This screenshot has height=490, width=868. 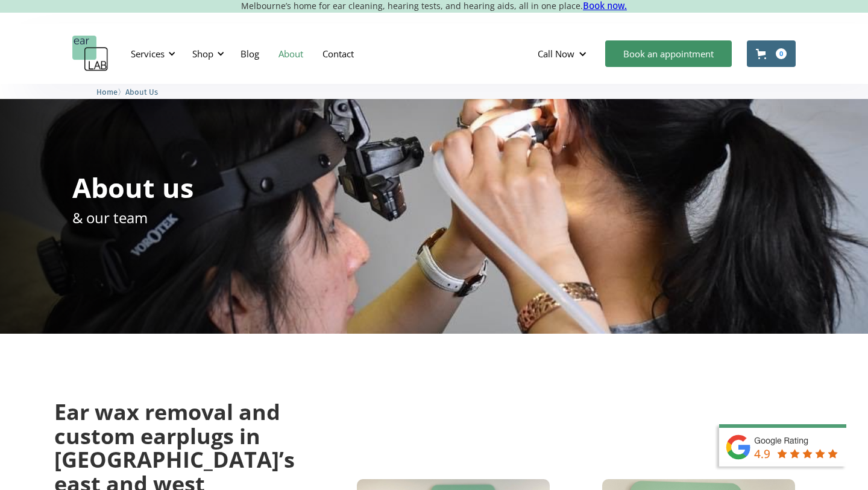 What do you see at coordinates (338, 53) in the screenshot?
I see `a: Contact` at bounding box center [338, 53].